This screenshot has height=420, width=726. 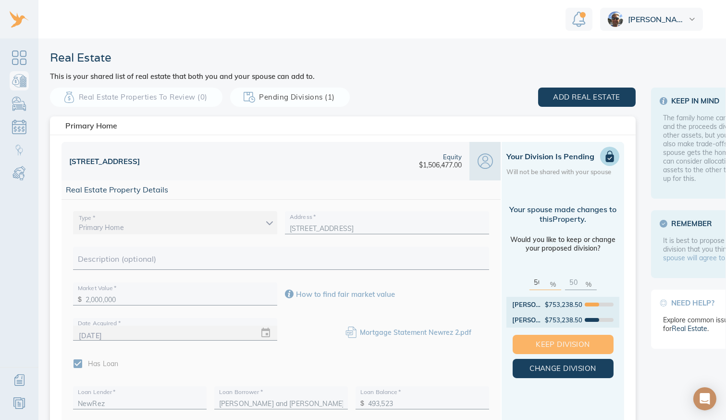 What do you see at coordinates (182, 57) in the screenshot?
I see `h1: Real Estate` at bounding box center [182, 57].